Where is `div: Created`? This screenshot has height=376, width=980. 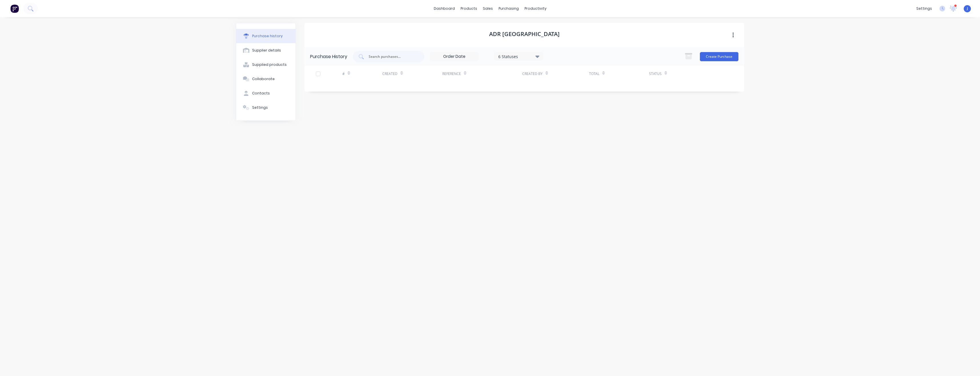 div: Created is located at coordinates (390, 74).